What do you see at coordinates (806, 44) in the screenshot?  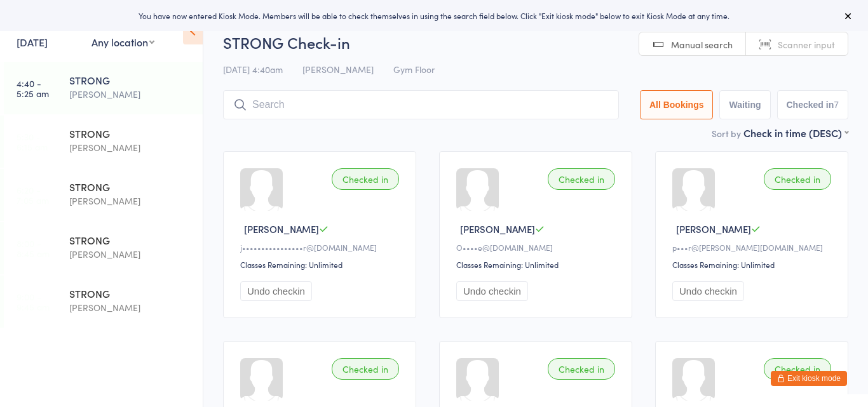 I see `span: Scanner input` at bounding box center [806, 44].